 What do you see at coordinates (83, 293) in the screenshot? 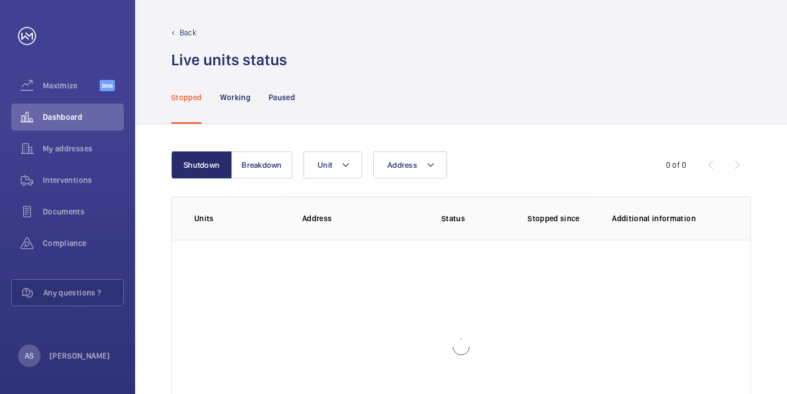
I see `span: Any questions ?` at bounding box center [83, 293].